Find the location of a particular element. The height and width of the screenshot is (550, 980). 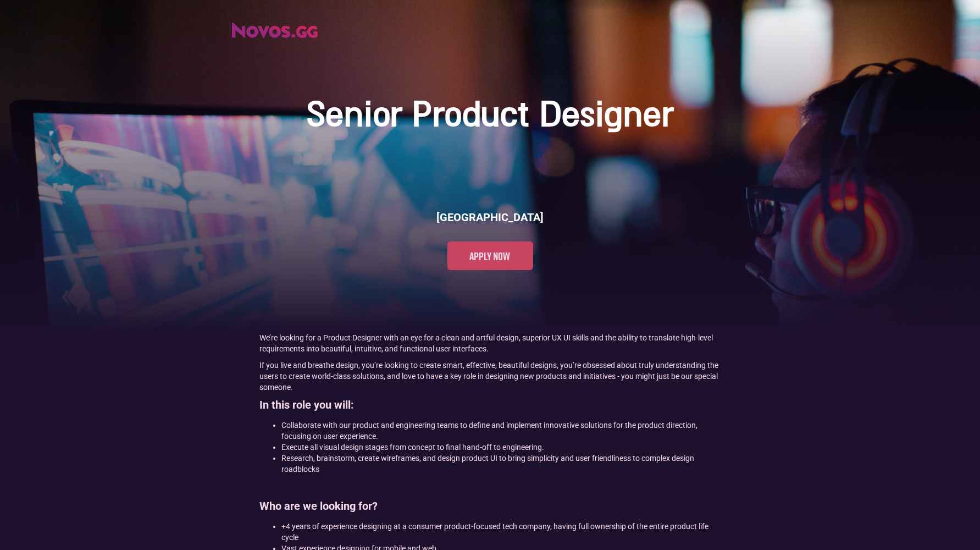

h1: Senior Product Designer is located at coordinates (490, 116).